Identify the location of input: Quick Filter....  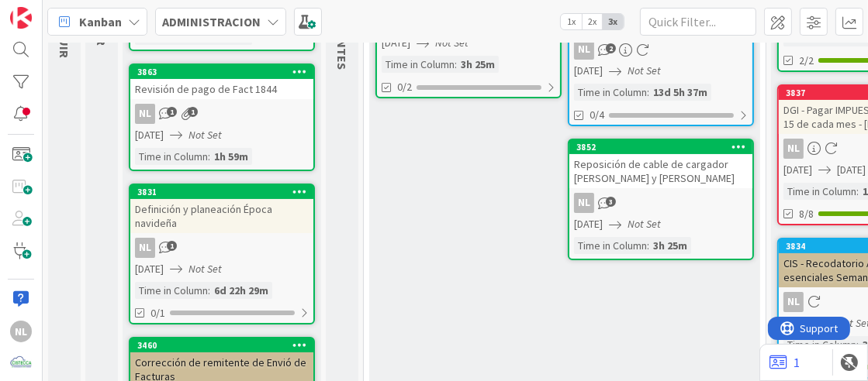
(698, 22).